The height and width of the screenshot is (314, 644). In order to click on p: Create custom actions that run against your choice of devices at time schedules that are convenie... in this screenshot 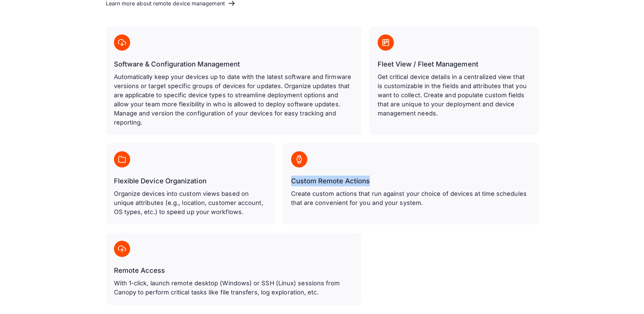, I will do `click(411, 198)`.